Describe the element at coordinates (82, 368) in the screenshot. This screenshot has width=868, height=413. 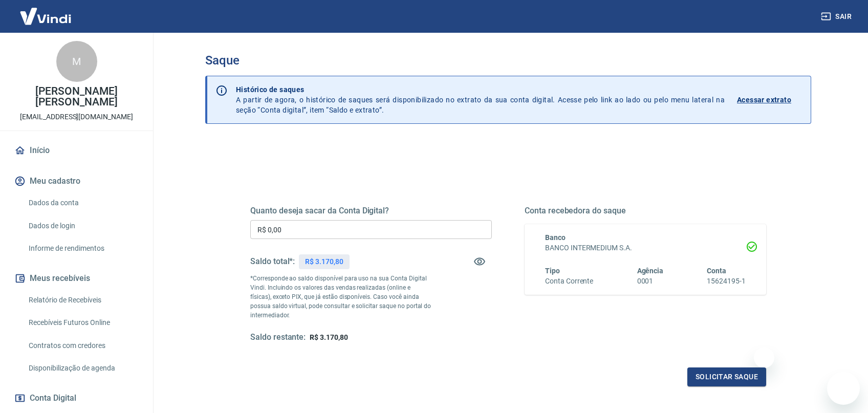
I see `a: Disponibilização de agenda` at that location.